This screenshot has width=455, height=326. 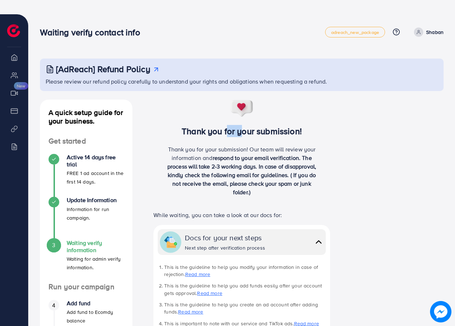 I want to click on h4: Get started, so click(x=86, y=141).